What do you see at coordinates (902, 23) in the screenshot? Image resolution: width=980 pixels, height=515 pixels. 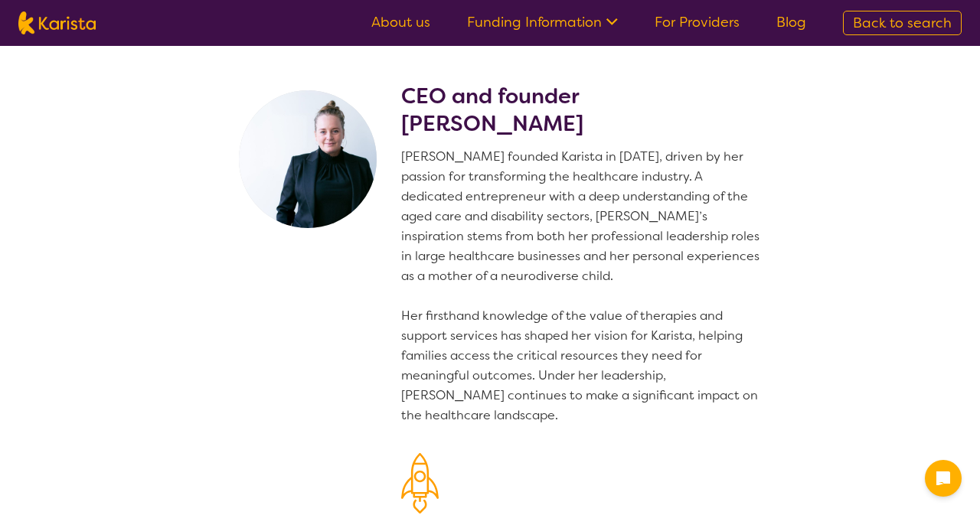 I see `span: Back to search` at bounding box center [902, 23].